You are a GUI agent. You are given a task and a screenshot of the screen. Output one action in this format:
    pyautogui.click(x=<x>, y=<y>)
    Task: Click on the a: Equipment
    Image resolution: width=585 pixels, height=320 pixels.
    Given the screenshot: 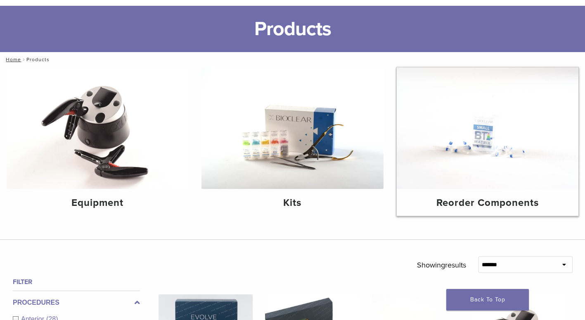 What is the action you would take?
    pyautogui.click(x=97, y=141)
    